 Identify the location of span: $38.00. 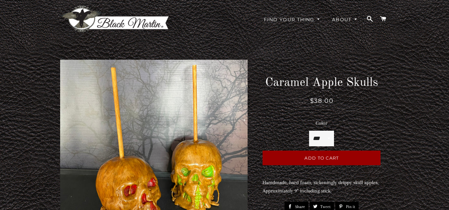
(321, 101).